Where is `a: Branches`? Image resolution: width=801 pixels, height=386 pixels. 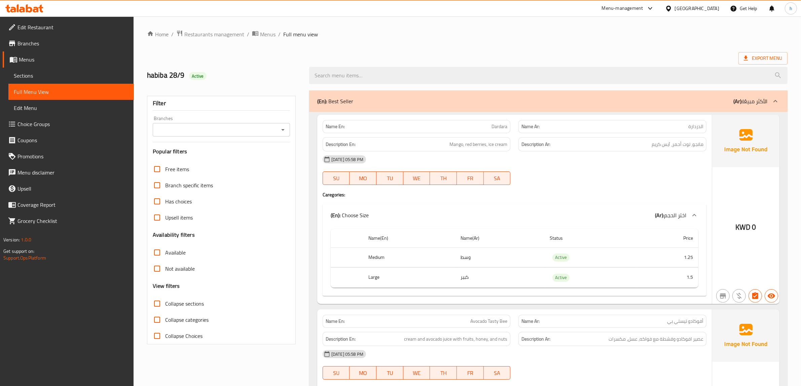 a: Branches is located at coordinates (68, 43).